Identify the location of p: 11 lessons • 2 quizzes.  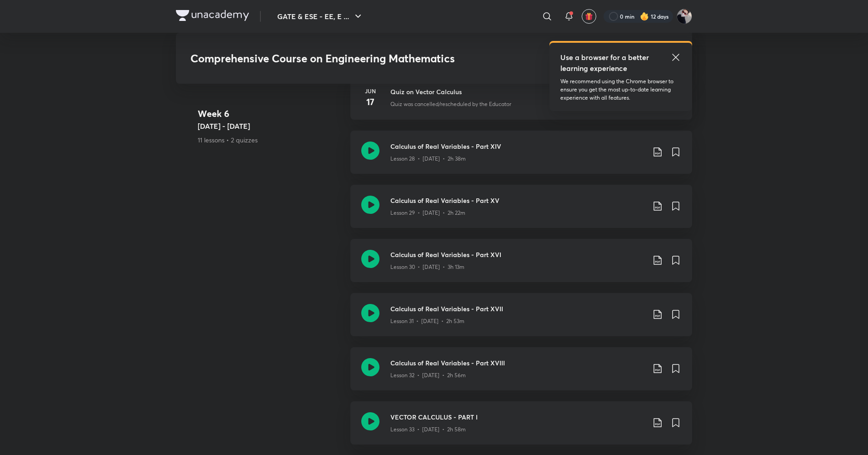
(270, 140).